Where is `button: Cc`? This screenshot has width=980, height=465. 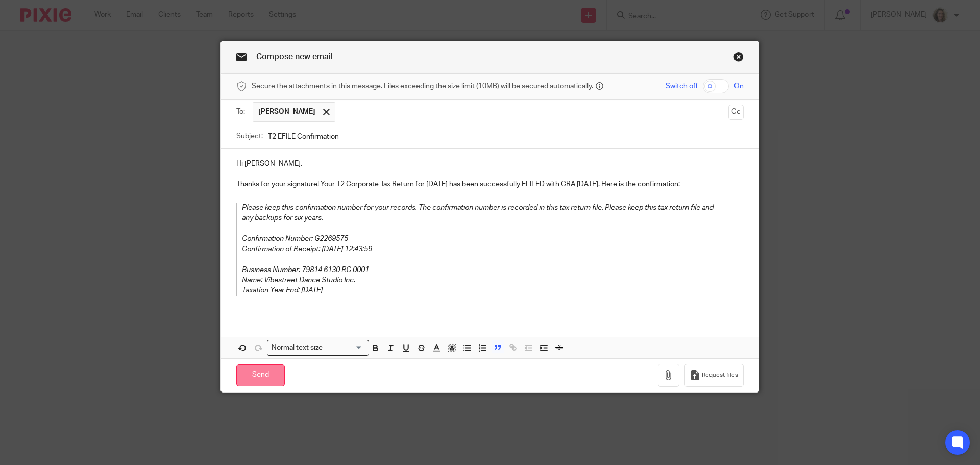
button: Cc is located at coordinates (736, 113).